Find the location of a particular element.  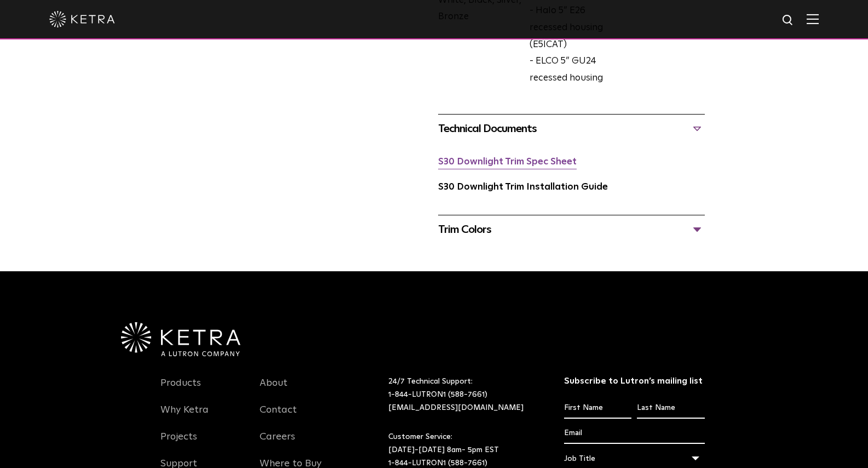

img: Ketra-aLutronCo_White_RGB is located at coordinates (181, 339).